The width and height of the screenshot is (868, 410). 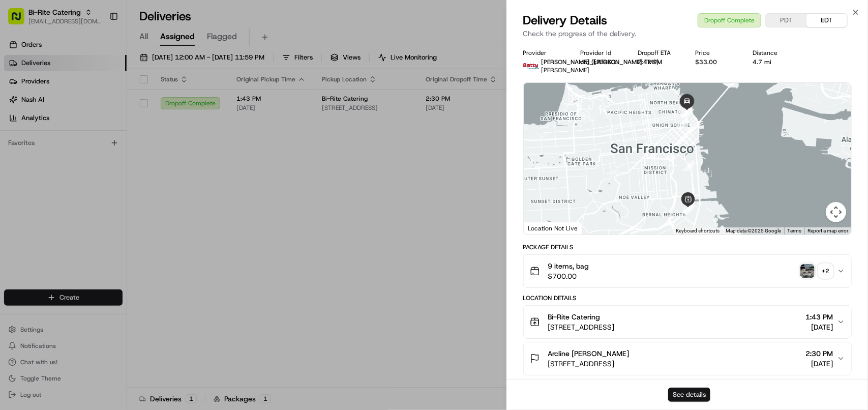 What do you see at coordinates (659, 62) in the screenshot?
I see `div: 2:42 PM` at bounding box center [659, 62].